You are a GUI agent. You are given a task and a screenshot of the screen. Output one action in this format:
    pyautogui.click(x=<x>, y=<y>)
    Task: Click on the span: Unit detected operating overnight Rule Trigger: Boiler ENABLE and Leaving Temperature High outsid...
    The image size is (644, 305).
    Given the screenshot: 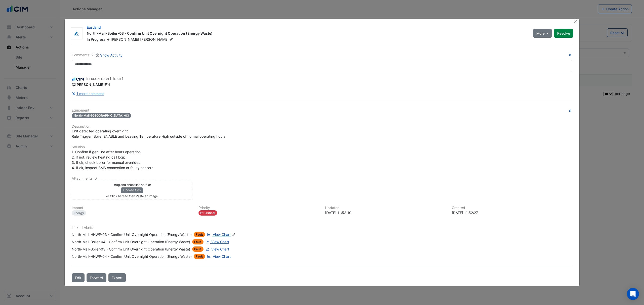 What is the action you would take?
    pyautogui.click(x=148, y=134)
    